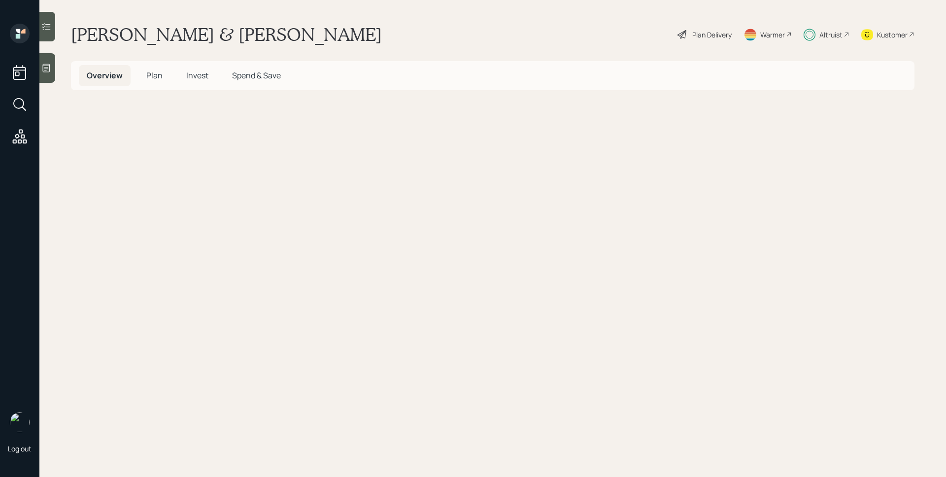 This screenshot has height=477, width=946. Describe the element at coordinates (773, 34) in the screenshot. I see `div: Warmer` at that location.